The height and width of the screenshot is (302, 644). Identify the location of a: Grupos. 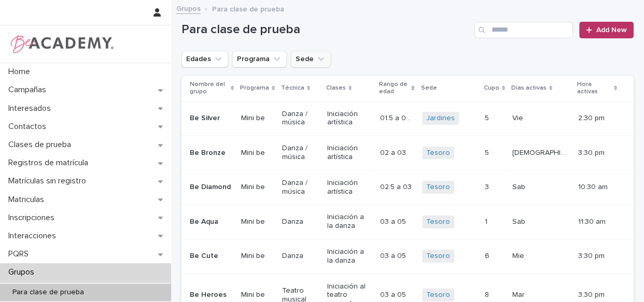
(188, 8).